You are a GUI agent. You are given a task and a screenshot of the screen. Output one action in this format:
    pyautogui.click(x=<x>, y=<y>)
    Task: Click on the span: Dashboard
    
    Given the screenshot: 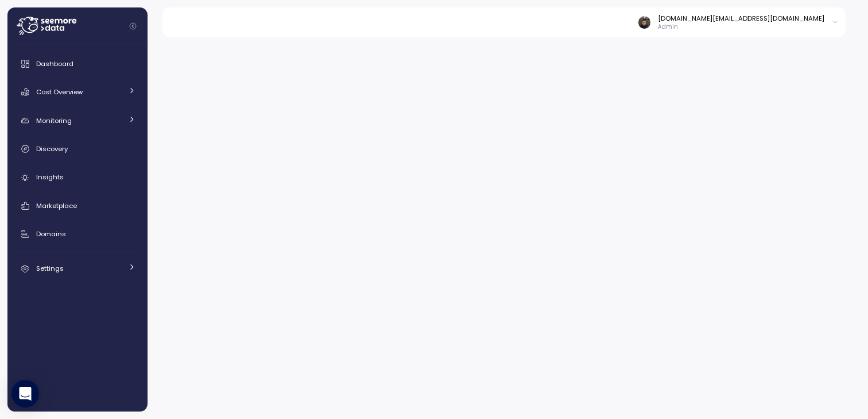 What is the action you would take?
    pyautogui.click(x=54, y=64)
    